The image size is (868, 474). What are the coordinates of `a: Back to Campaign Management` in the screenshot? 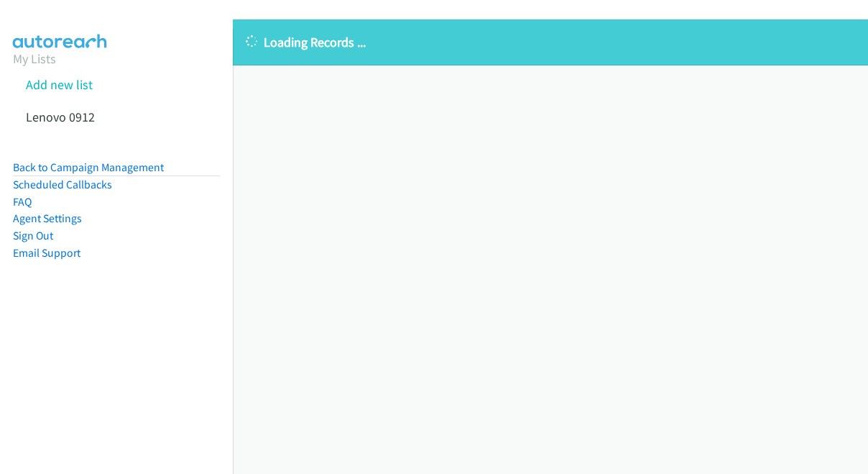 It's located at (89, 166).